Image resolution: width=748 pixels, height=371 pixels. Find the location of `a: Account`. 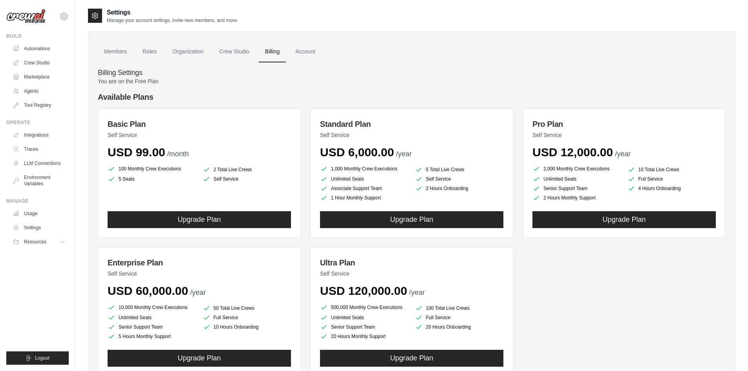

a: Account is located at coordinates (305, 52).